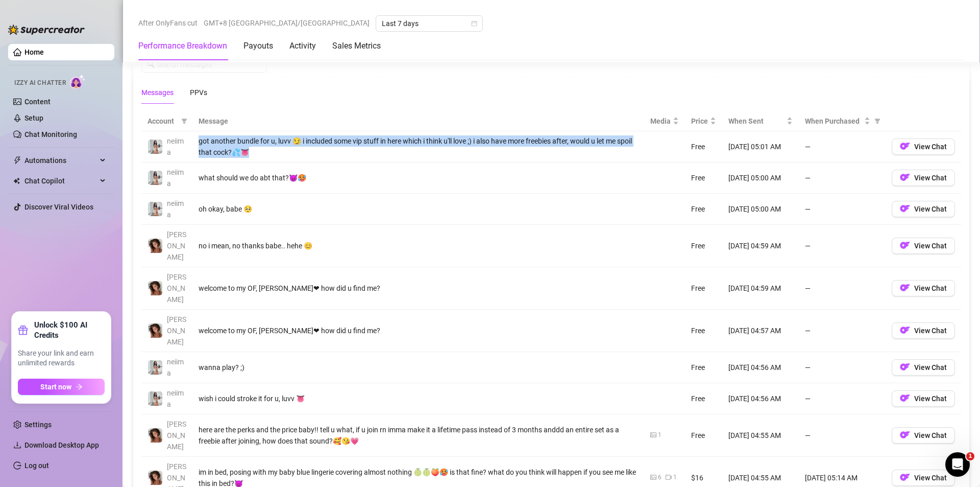  What do you see at coordinates (654, 435) in the screenshot?
I see `span: picture` at bounding box center [654, 435].